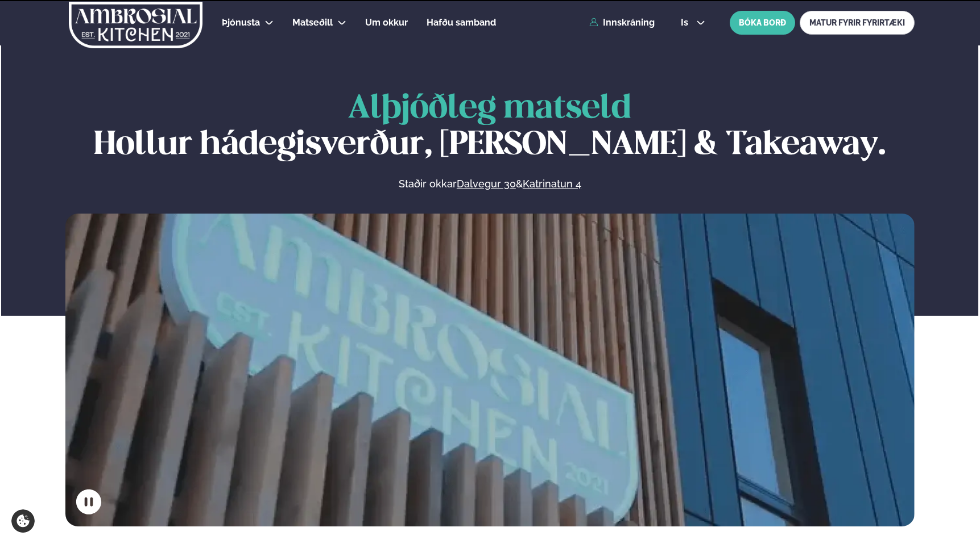 The height and width of the screenshot is (544, 980). Describe the element at coordinates (241, 23) in the screenshot. I see `a: Þjónusta` at that location.